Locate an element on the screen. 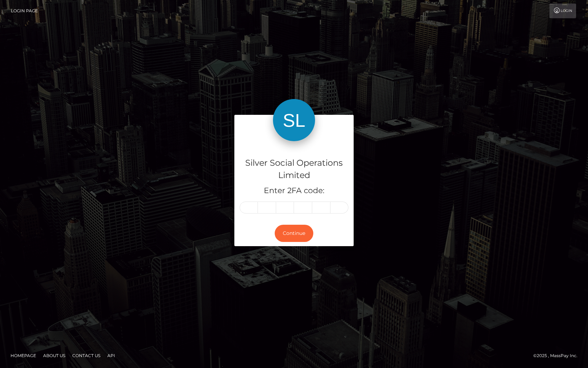 The width and height of the screenshot is (588, 368). a: About Us is located at coordinates (54, 355).